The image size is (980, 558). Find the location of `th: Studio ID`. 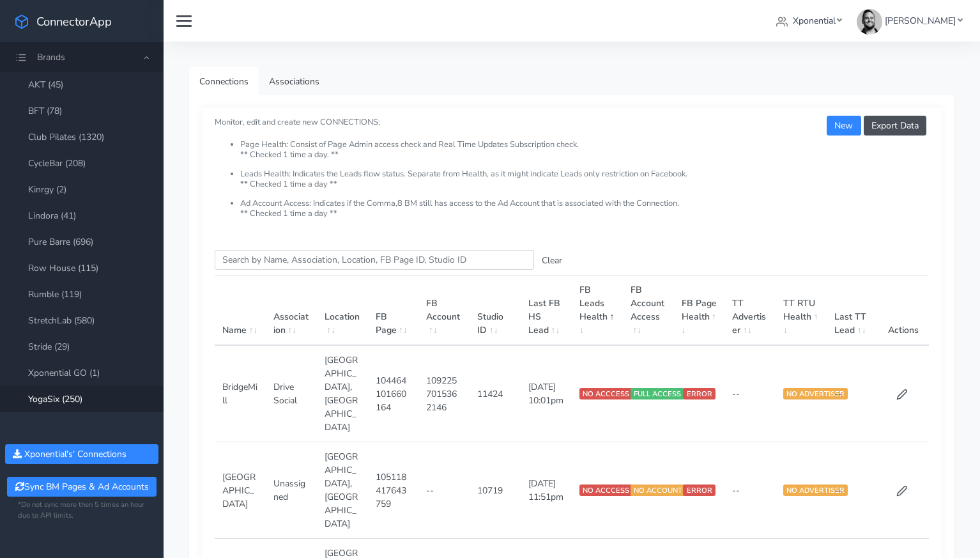

th: Studio ID is located at coordinates (495, 310).